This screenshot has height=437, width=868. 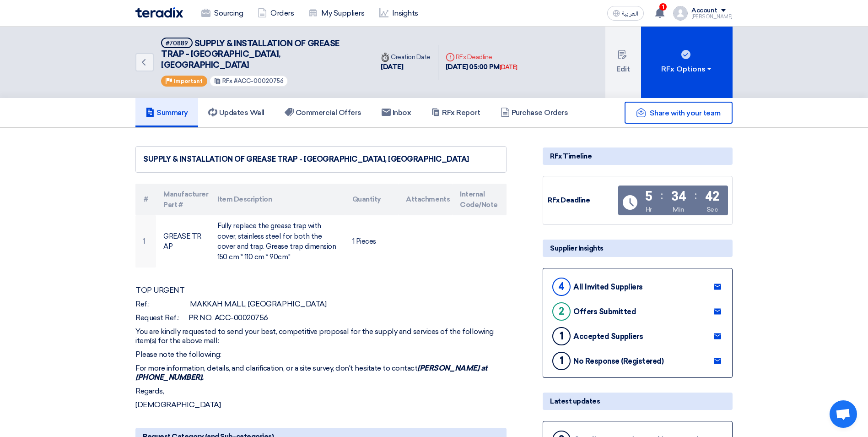 What do you see at coordinates (480, 199) in the screenshot?
I see `th: Internal Code/Note` at bounding box center [480, 199].